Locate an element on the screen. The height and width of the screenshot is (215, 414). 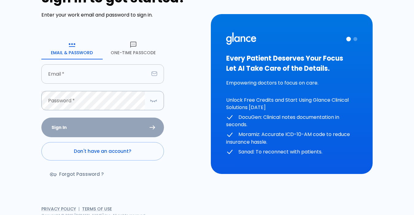
a: Privacy Policy is located at coordinates (58, 209).